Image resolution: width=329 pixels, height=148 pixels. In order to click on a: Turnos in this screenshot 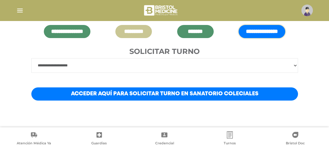, I will do `click(230, 139)`.